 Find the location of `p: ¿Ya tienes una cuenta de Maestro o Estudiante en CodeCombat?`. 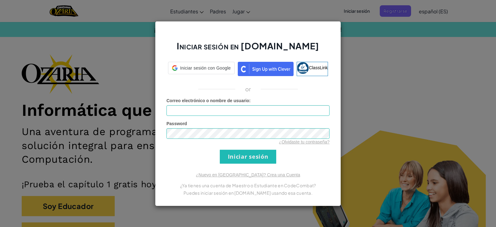

p: ¿Ya tienes una cuenta de Maestro o Estudiante en CodeCombat? is located at coordinates (248, 185).